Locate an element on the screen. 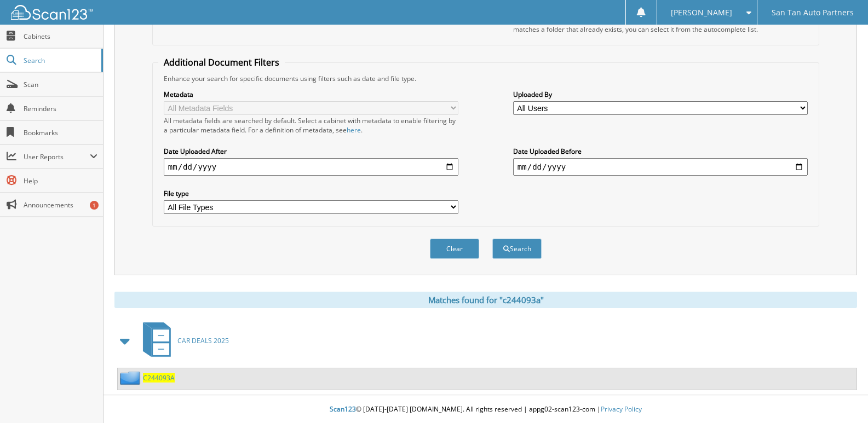 This screenshot has width=868, height=423. input: start is located at coordinates (311, 167).